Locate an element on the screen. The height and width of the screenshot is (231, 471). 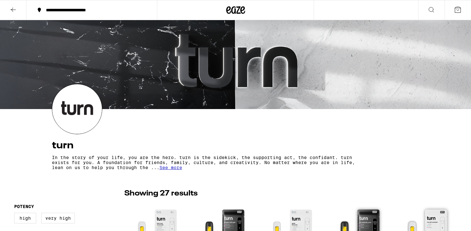
img: turn logo is located at coordinates (77, 109).